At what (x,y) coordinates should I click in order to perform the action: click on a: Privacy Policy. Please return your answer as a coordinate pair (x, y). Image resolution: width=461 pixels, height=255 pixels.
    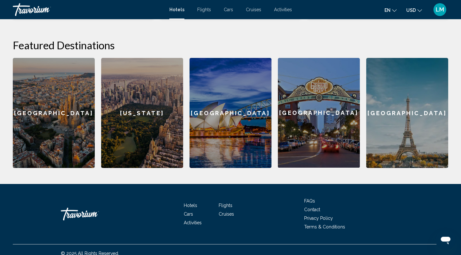
    Looking at the image, I should click on (319, 218).